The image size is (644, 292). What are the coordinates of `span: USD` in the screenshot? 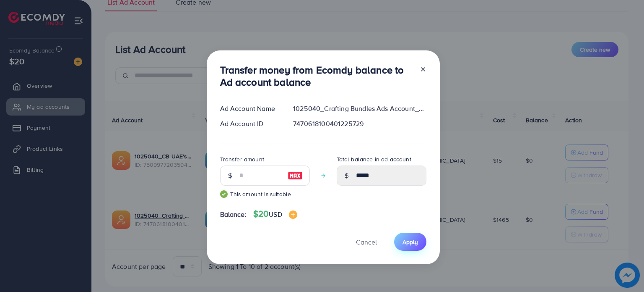 It's located at (275, 214).